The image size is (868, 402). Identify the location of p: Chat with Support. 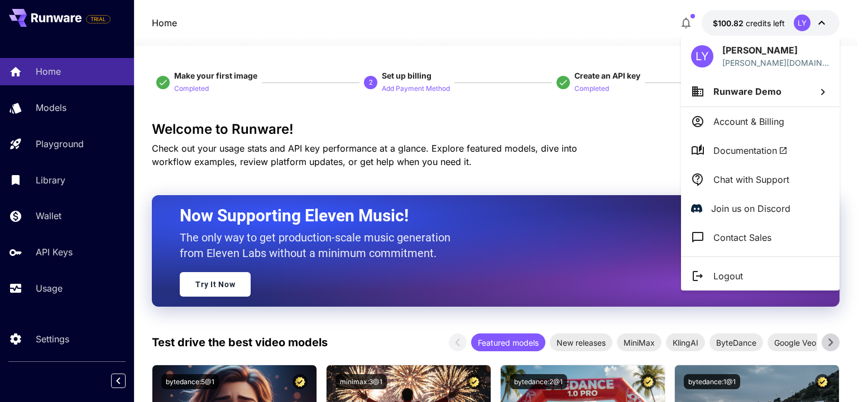
(751, 179).